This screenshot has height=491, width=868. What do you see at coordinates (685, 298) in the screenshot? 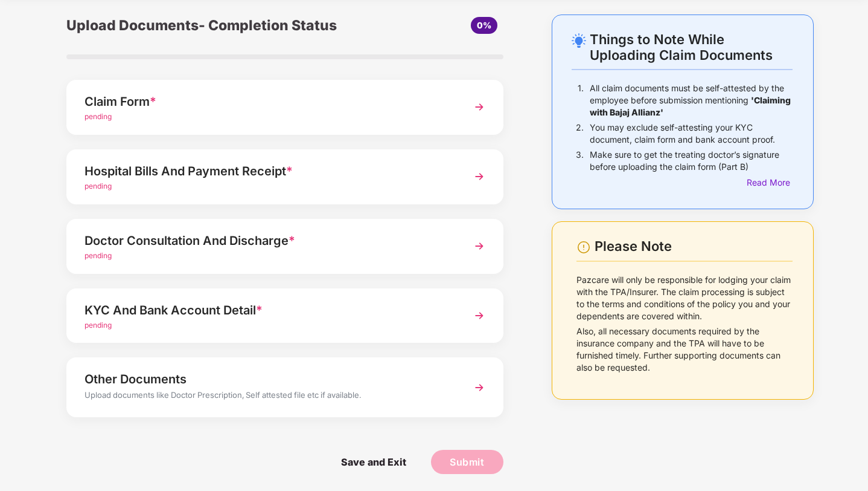
I see `p: Pazcare will only be responsible for lodging your claim with the TPA/Insurer. The claim processin...` at bounding box center [685, 298].